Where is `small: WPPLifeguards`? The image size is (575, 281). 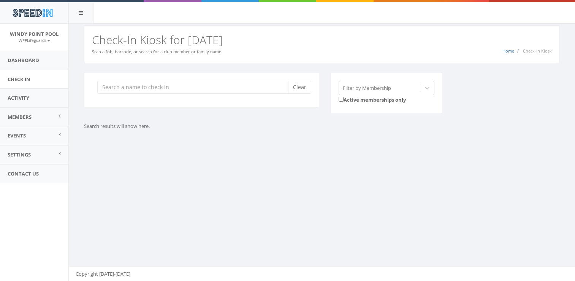 small: WPPLifeguards is located at coordinates (34, 40).